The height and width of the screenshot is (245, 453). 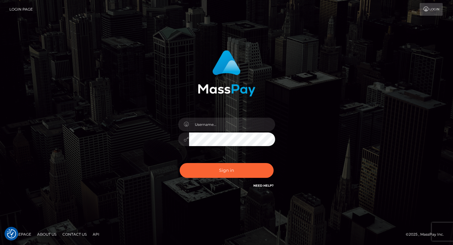 What do you see at coordinates (75, 234) in the screenshot?
I see `a: Contact Us` at bounding box center [75, 234].